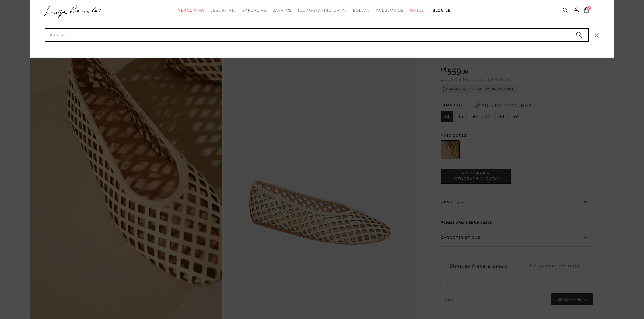 The width and height of the screenshot is (644, 319). Describe the element at coordinates (322, 10) in the screenshot. I see `a: noSubCategoriesText` at that location.